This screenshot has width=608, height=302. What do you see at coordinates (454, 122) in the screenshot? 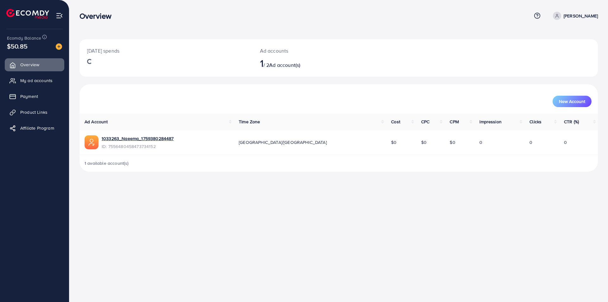
I see `span: CPM` at bounding box center [454, 122].